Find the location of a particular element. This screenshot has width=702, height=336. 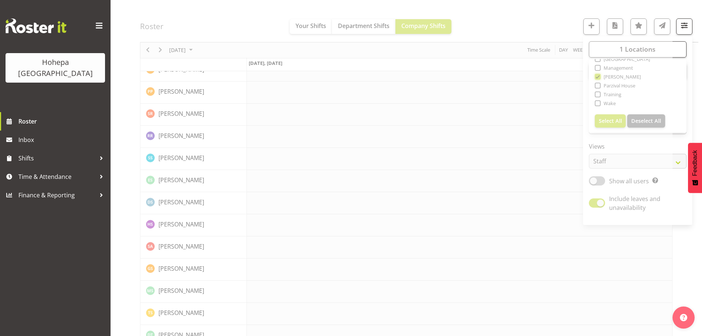

img: Rosterit website logo is located at coordinates (36, 26).